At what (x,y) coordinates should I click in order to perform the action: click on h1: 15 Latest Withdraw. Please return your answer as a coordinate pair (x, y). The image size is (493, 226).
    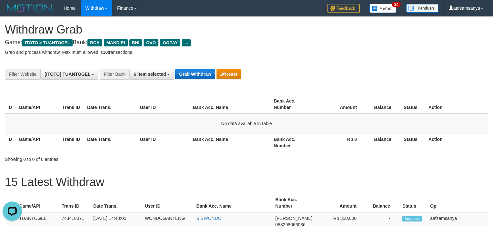
    Looking at the image, I should click on (246, 182).